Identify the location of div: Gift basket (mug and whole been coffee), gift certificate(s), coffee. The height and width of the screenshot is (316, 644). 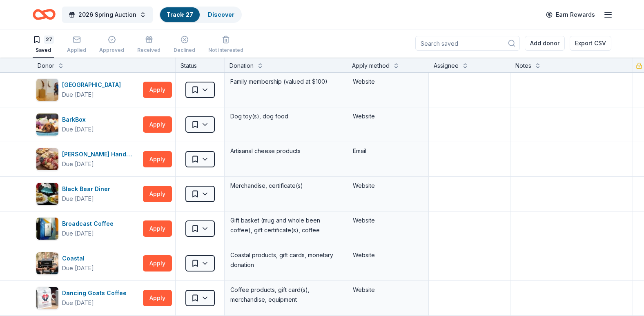
(285, 225).